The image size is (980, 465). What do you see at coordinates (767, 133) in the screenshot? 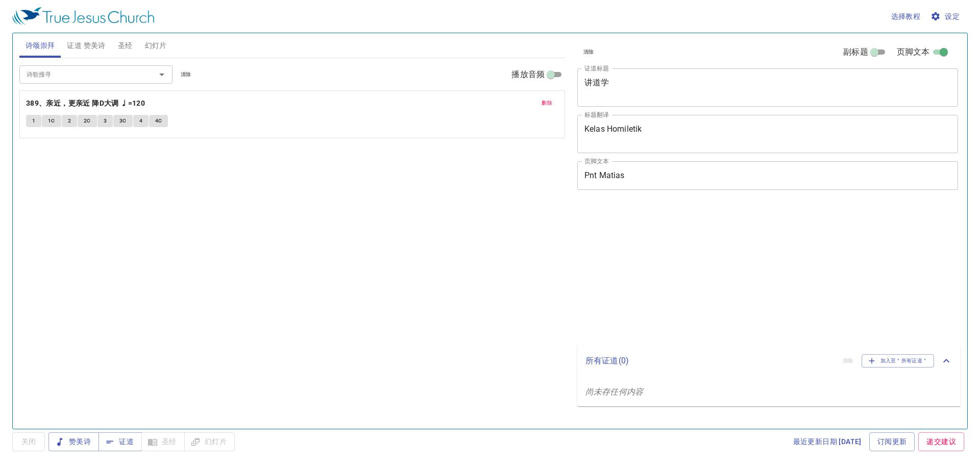
I see `textarea: Kelas Homiletik` at bounding box center [767, 133].